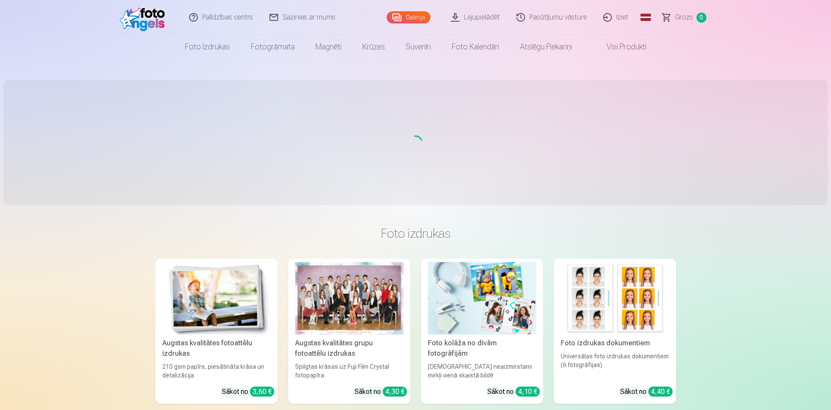 The height and width of the screenshot is (410, 831). What do you see at coordinates (701, 17) in the screenshot?
I see `span: 0` at bounding box center [701, 17].